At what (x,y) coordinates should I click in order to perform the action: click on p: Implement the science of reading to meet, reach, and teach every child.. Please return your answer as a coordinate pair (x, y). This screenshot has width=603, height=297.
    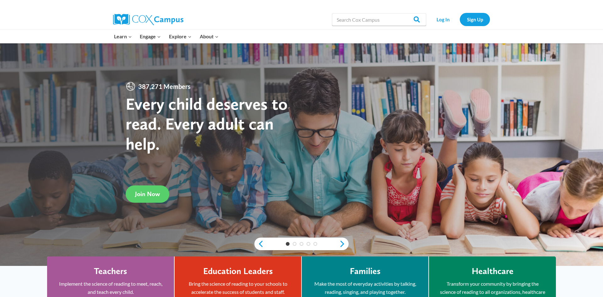
    Looking at the image, I should click on (111, 287).